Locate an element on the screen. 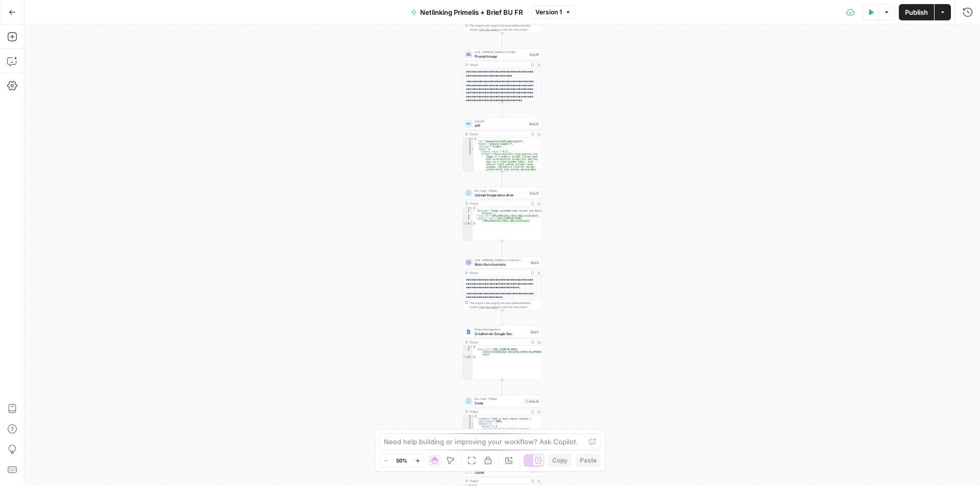  g: Edge from step_8 to step_3 is located at coordinates (502, 318).